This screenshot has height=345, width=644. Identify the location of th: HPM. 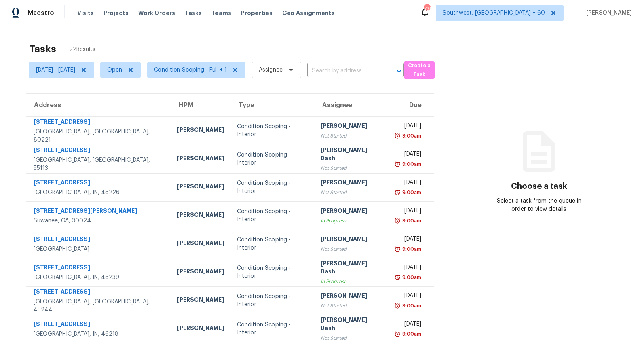
(200, 105).